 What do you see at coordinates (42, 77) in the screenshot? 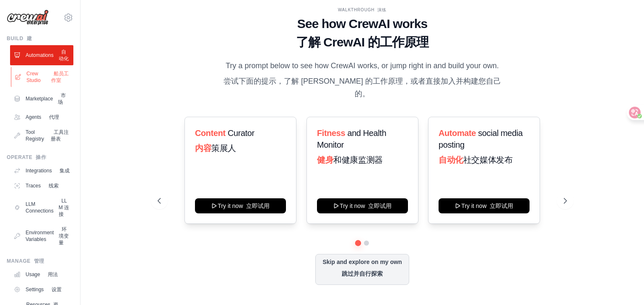
I see `a: Crew Studio 船员工作室` at bounding box center [42, 77].